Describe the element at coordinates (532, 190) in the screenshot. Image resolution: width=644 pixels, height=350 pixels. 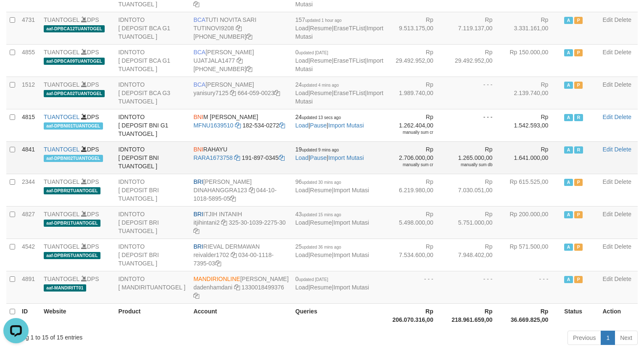
I see `td: Rp 615.525,00` at that location.